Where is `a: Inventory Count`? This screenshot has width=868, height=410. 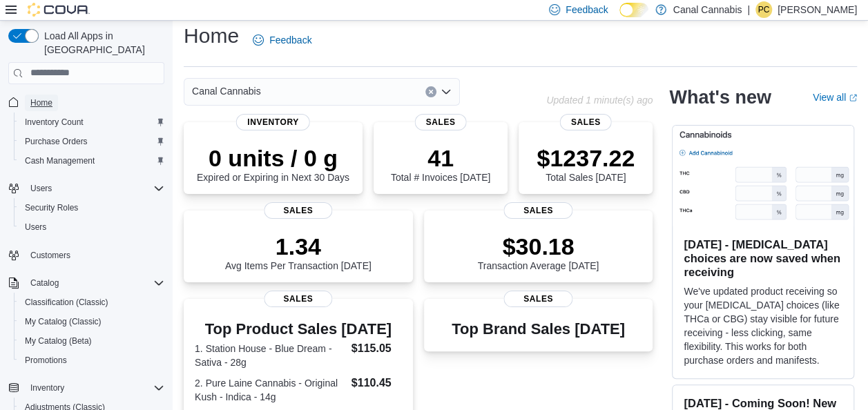
a: Inventory Count is located at coordinates (54, 123).